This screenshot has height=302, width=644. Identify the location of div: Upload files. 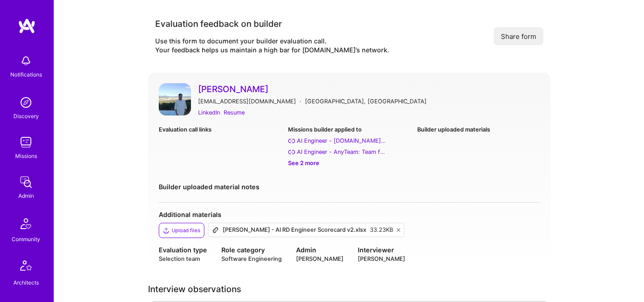
(186, 230).